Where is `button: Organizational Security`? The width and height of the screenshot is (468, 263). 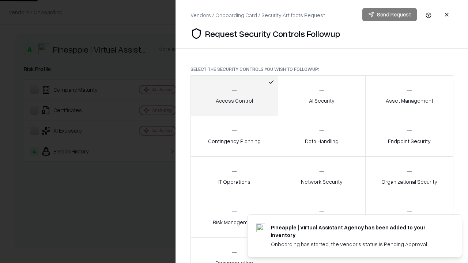
button: Organizational Security is located at coordinates (409, 177).